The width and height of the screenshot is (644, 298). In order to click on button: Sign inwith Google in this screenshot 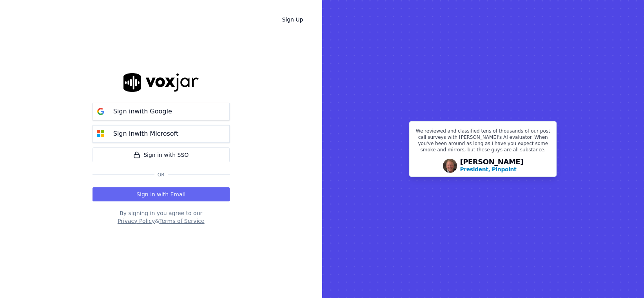, I will do `click(161, 111)`.